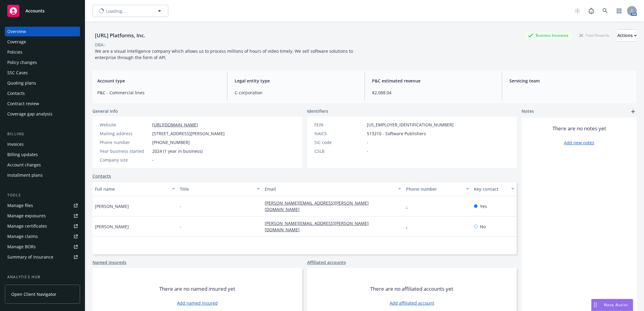  Describe the element at coordinates (43, 32) in the screenshot. I see `a: Overview` at that location.